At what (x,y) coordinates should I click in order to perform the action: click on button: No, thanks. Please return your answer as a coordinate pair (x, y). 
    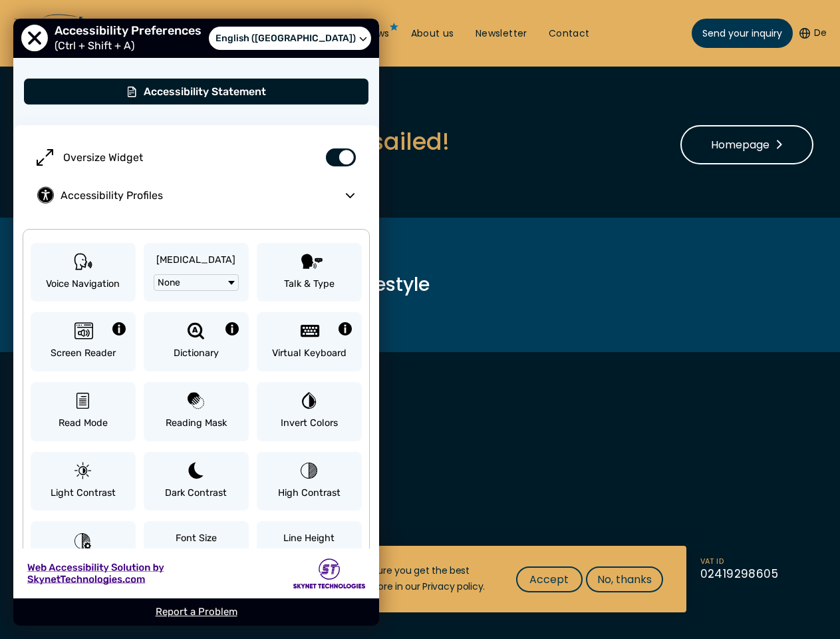
    Looking at the image, I should click on (625, 579).